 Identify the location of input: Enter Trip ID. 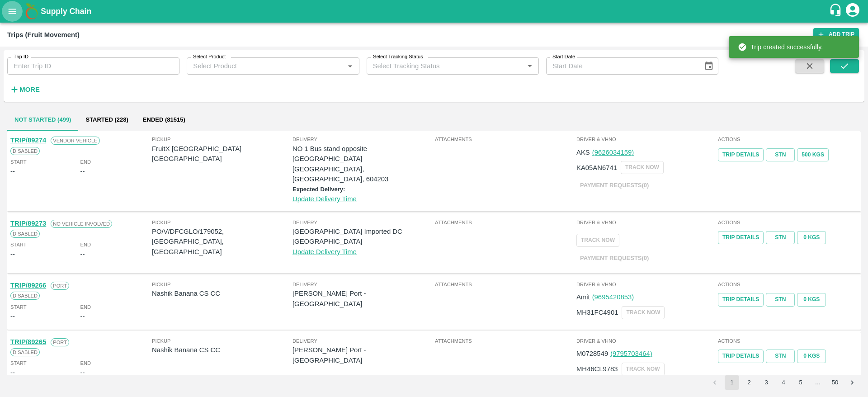
(93, 66).